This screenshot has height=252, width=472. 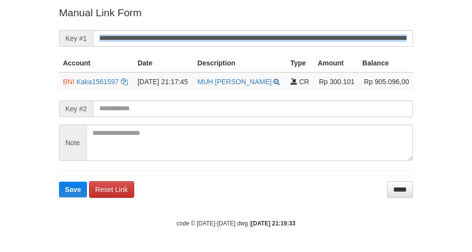 I want to click on span: Key #2, so click(x=76, y=109).